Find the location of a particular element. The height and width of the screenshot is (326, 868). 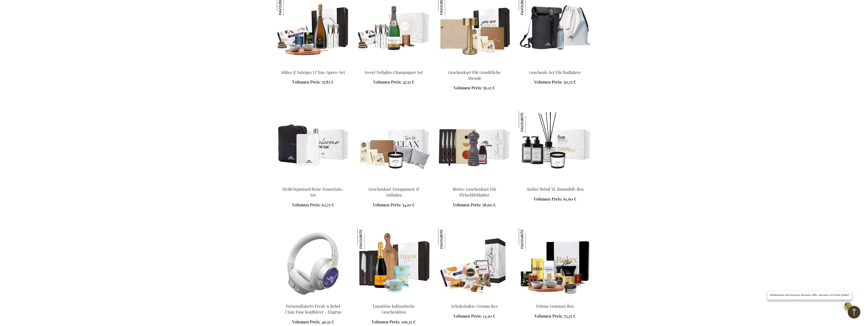

a: Volumen Preis: 46,55 € is located at coordinates (313, 322).